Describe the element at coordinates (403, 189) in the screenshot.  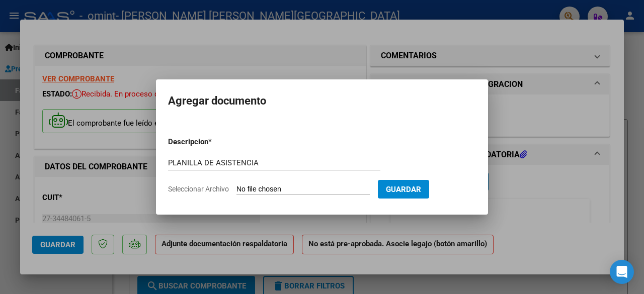
I see `span: Guardar` at that location.